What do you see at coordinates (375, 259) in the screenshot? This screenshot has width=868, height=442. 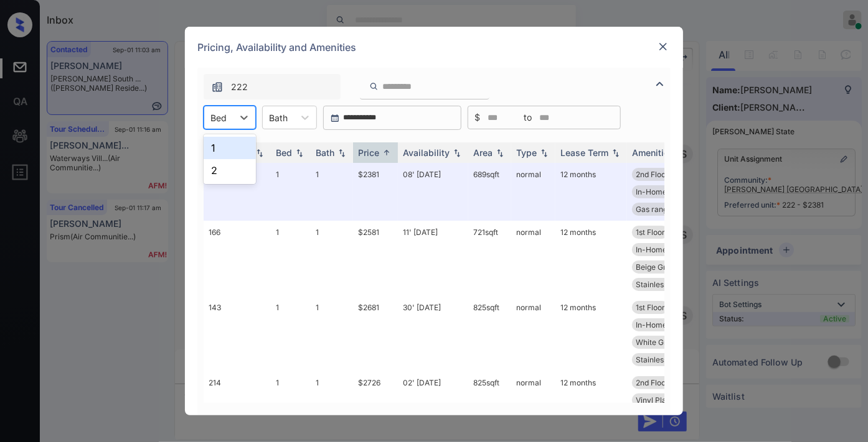 I see `td: $2581` at bounding box center [375, 259].